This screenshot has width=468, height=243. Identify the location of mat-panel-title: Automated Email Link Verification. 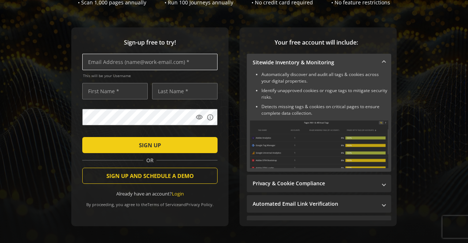
(315, 204).